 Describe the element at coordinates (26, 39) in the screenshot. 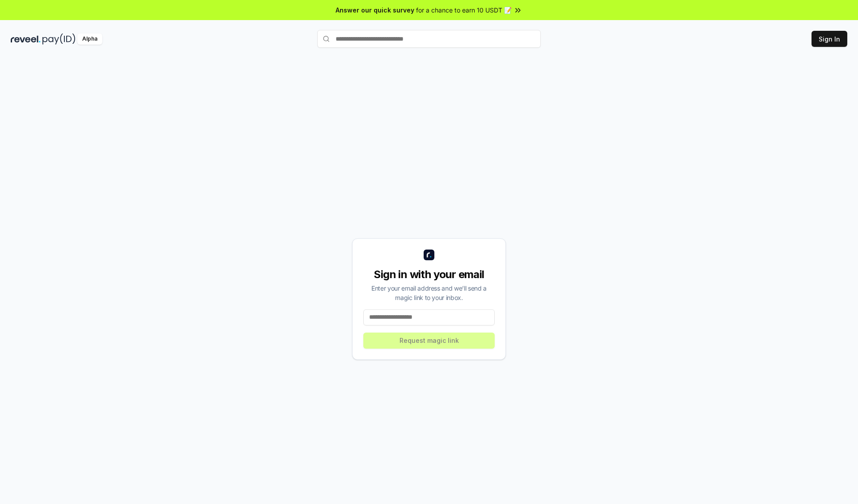

I see `img: reveel_dark` at that location.